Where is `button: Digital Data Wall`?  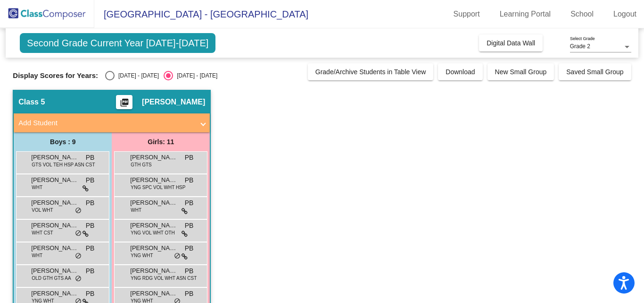
button: Digital Data Wall is located at coordinates (511, 43).